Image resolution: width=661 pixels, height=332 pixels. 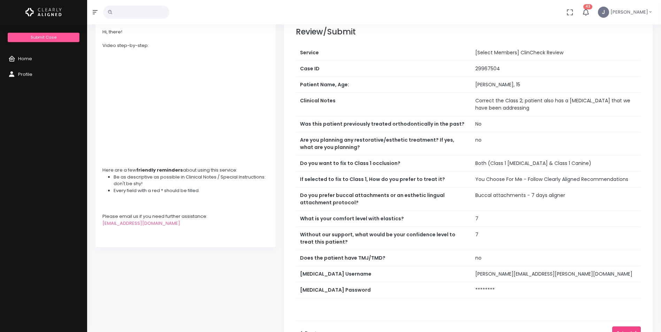 What do you see at coordinates (603, 12) in the screenshot?
I see `span: J` at bounding box center [603, 12].